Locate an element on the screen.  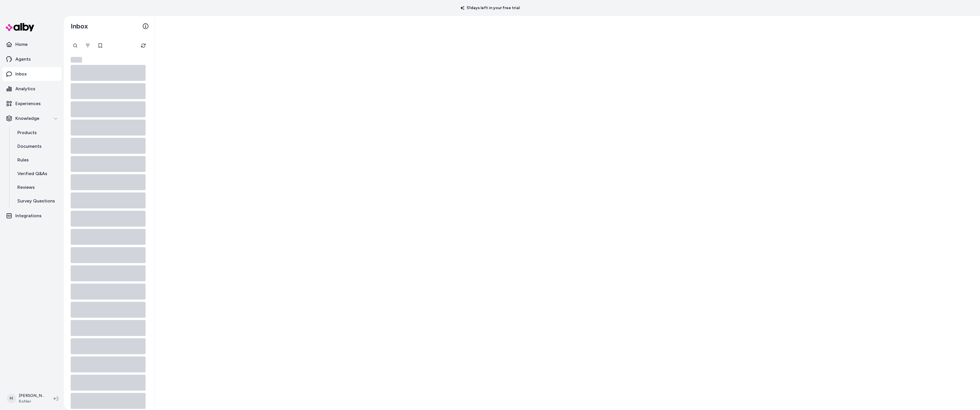
p: Survey Questions is located at coordinates (36, 201).